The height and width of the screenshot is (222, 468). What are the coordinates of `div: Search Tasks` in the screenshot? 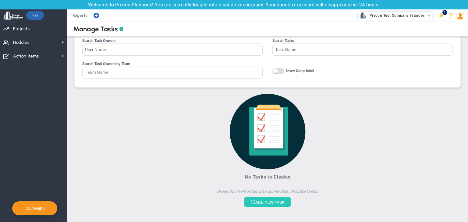 It's located at (363, 41).